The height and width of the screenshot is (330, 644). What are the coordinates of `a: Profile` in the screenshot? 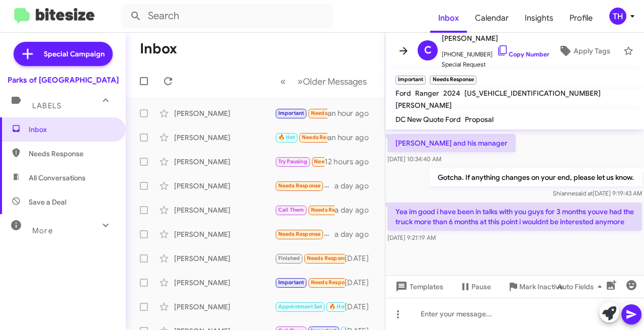 It's located at (582, 18).